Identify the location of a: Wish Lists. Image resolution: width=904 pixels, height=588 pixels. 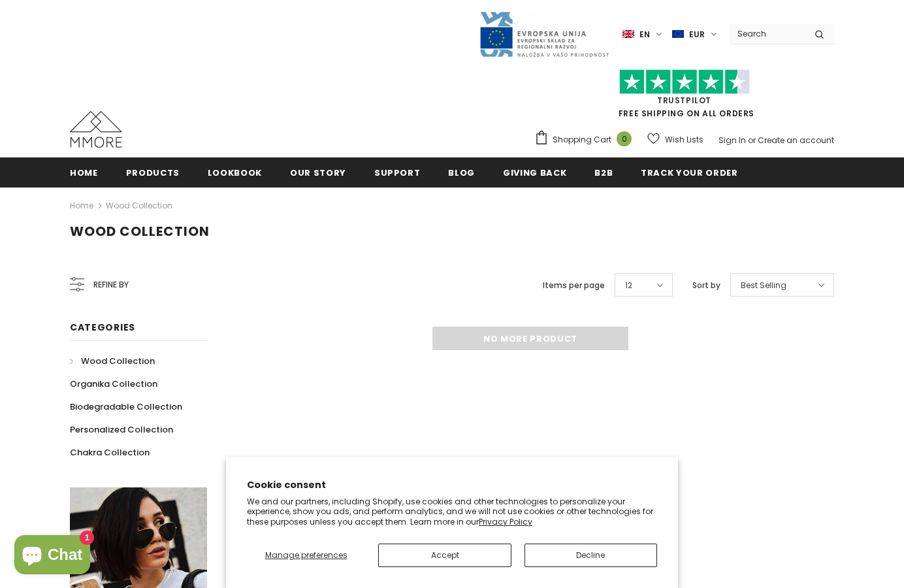
(676, 139).